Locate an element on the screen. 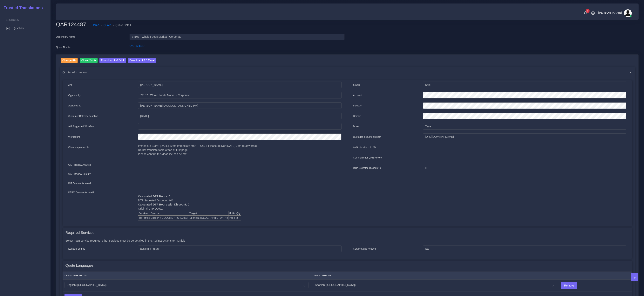  label: QAR Review Sent by is located at coordinates (79, 174).